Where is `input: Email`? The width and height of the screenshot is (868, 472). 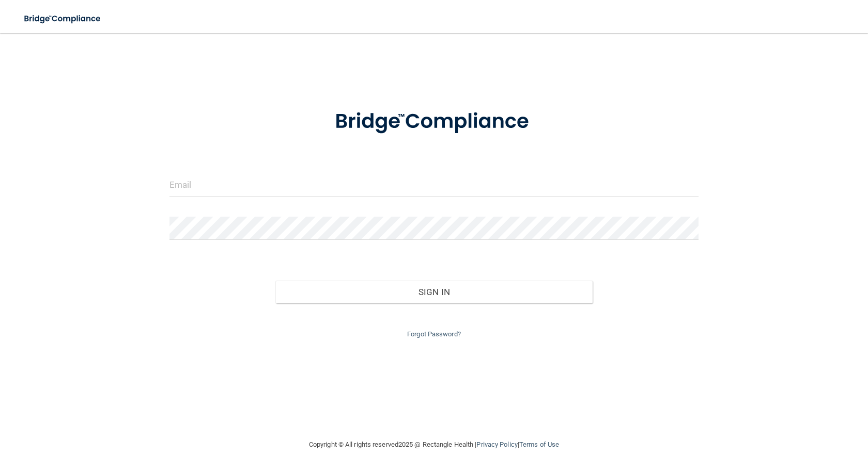 input: Email is located at coordinates (434, 185).